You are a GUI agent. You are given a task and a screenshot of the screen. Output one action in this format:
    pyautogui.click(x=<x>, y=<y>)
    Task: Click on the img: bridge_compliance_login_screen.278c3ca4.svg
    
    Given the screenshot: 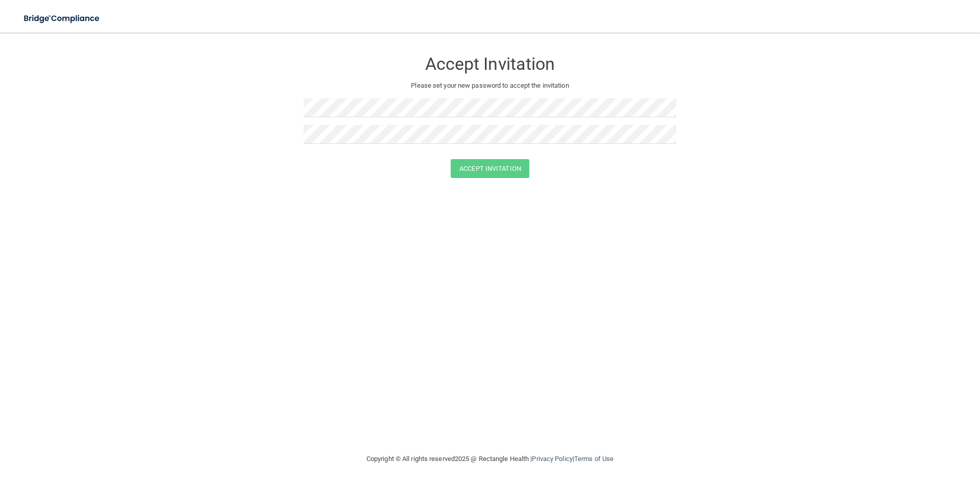 What is the action you would take?
    pyautogui.click(x=62, y=19)
    